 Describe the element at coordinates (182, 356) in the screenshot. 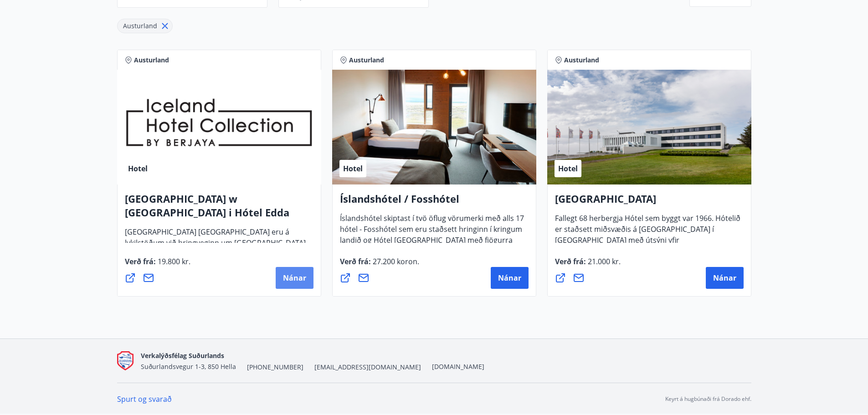

I see `font: Verkalýðsfélag Suðurlands` at that location.